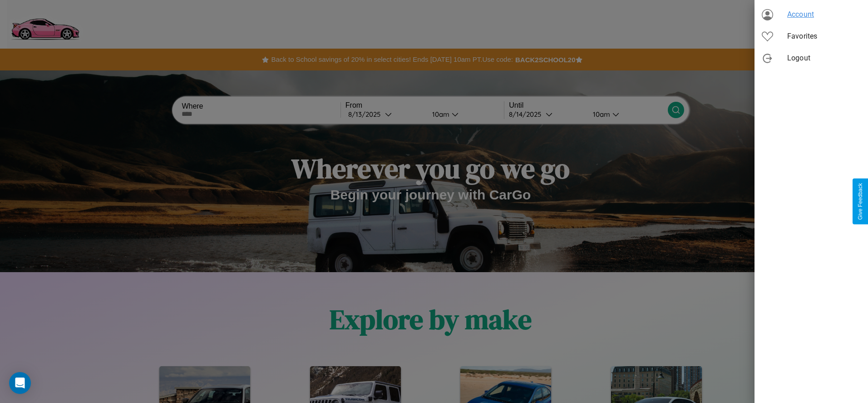 This screenshot has width=868, height=403. I want to click on div: Open Intercom Messenger, so click(20, 383).